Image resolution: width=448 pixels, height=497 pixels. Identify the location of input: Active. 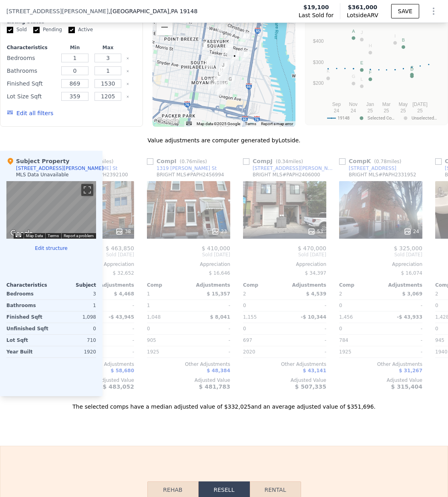
(71, 30).